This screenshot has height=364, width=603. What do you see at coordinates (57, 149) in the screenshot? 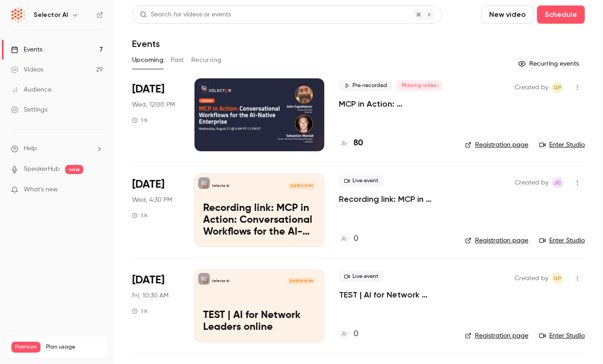
I see `li: help-dropdown-opener` at bounding box center [57, 149].